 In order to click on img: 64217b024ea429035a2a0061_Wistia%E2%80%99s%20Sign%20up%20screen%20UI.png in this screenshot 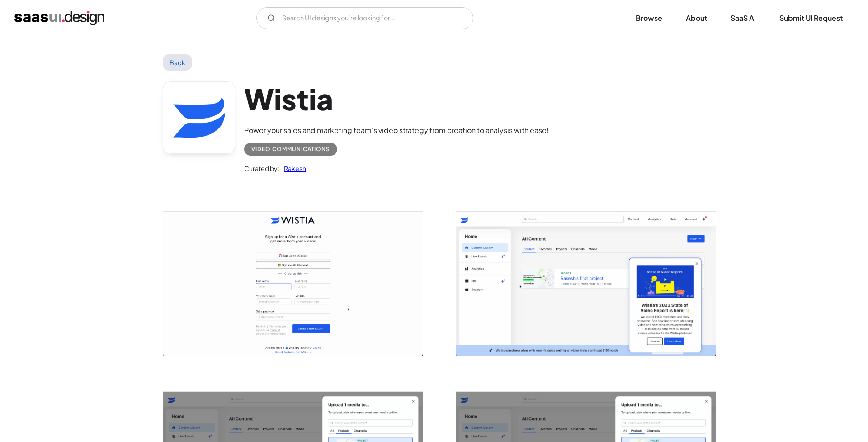, I will do `click(293, 283)`.